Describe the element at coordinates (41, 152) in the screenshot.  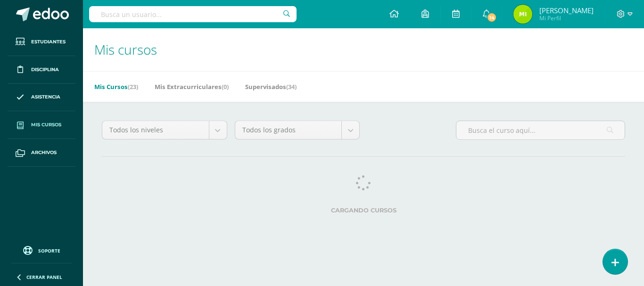
I see `a: Archivos` at that location.